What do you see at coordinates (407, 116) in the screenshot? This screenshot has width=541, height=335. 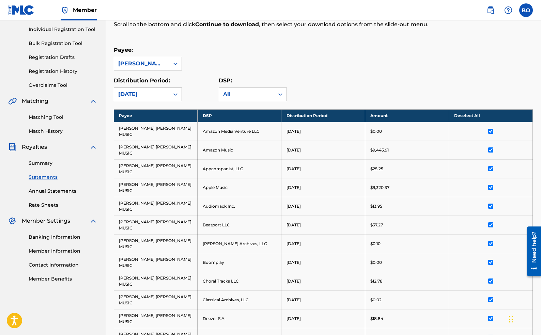 I see `th: Amount` at bounding box center [407, 116].